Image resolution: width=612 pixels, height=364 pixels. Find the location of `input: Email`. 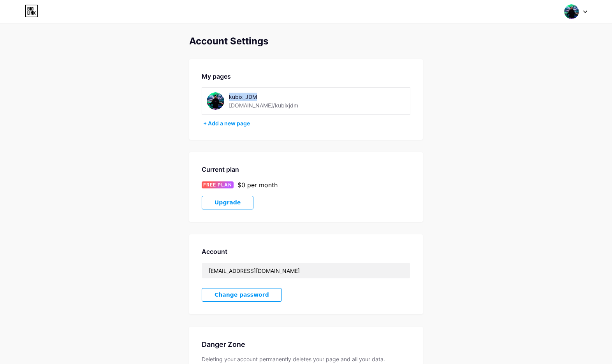

input: Email is located at coordinates (306, 271).